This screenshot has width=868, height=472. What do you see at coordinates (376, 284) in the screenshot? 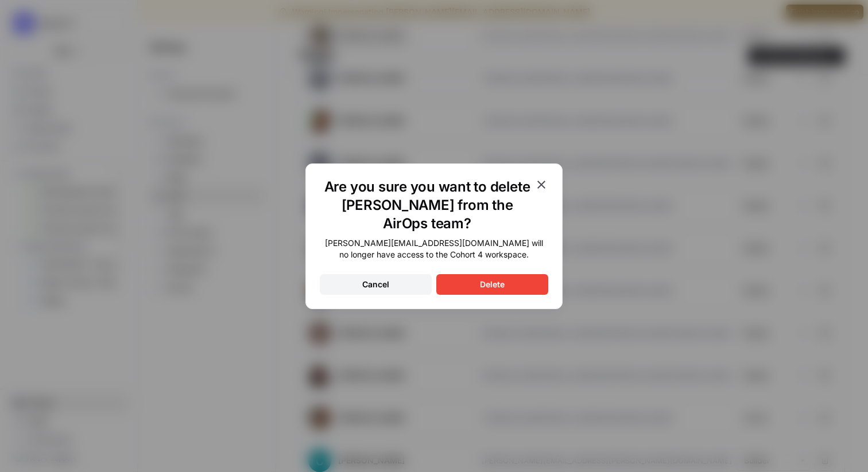
I see `button: Cancel` at bounding box center [376, 284].